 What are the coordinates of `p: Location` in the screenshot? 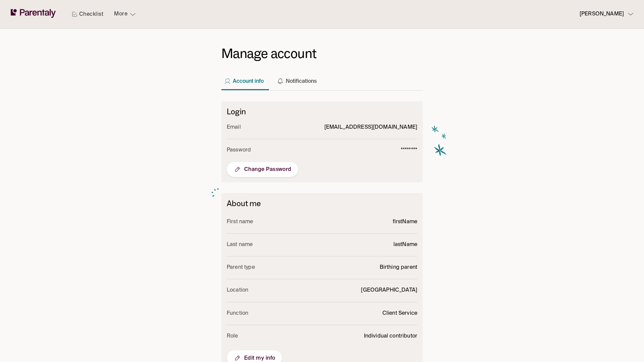 It's located at (237, 290).